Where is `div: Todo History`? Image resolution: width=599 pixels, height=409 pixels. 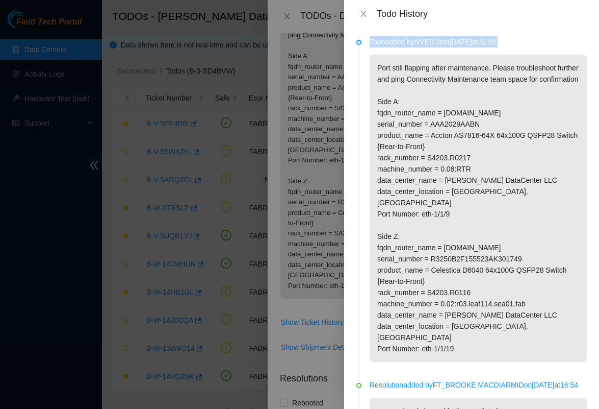 div: Todo History is located at coordinates (482, 14).